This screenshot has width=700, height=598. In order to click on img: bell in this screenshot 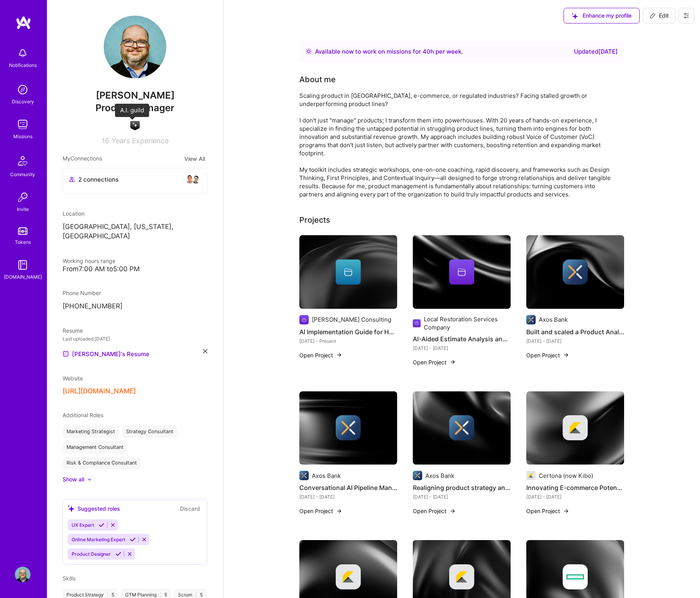, I will do `click(23, 53)`.